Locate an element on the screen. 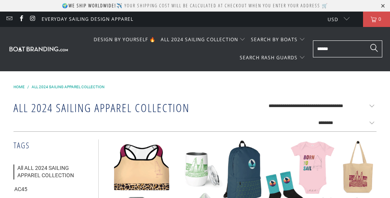  summary: SEARCH BY BOATS is located at coordinates (278, 40).